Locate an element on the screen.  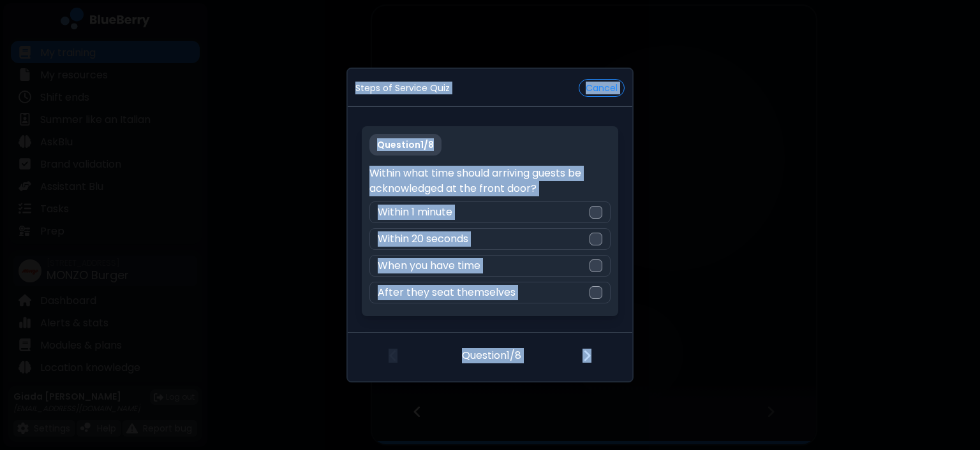
p: After they seat themselves is located at coordinates (446, 293).